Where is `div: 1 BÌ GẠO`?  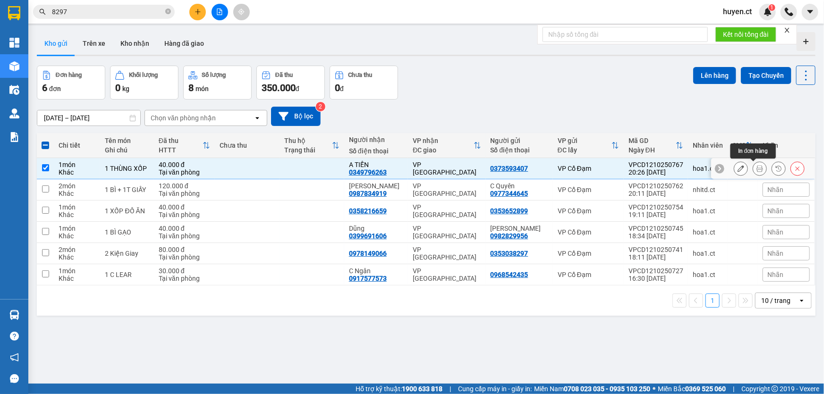
div: 1 BÌ GẠO is located at coordinates (126, 232).